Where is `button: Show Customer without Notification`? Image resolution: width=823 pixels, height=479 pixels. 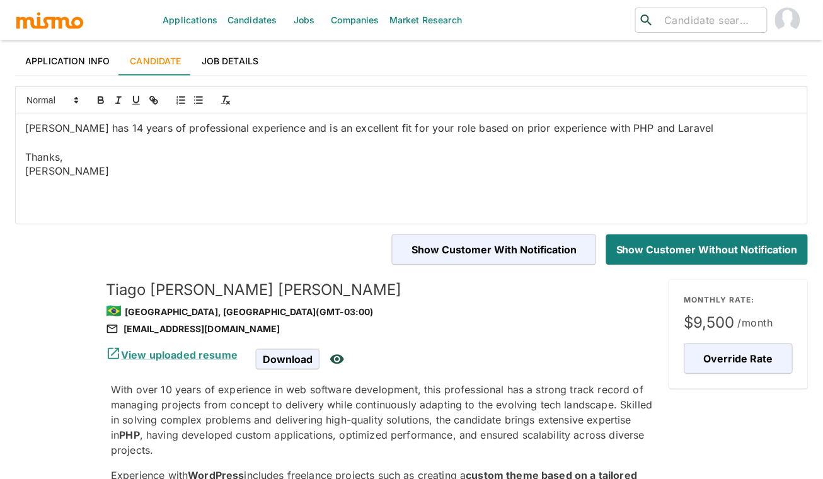 button: Show Customer without Notification is located at coordinates (707, 249).